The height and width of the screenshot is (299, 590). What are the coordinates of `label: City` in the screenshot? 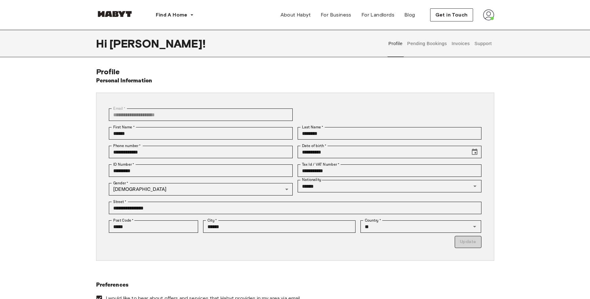 It's located at (212, 221).